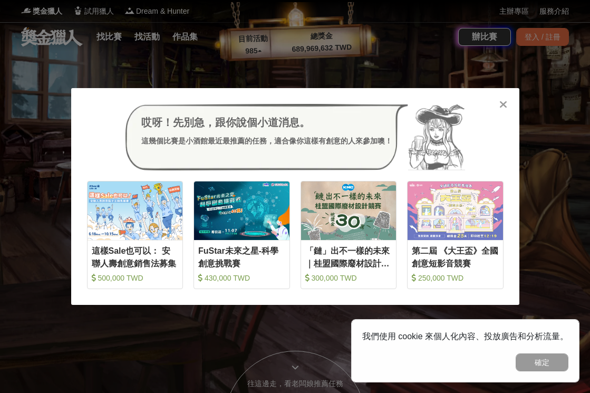 The width and height of the screenshot is (590, 393). Describe the element at coordinates (267, 141) in the screenshot. I see `div: 這幾個比賽是小酒館最近最推薦的任務，適合像你這樣有創意的人來參加噢！` at that location.